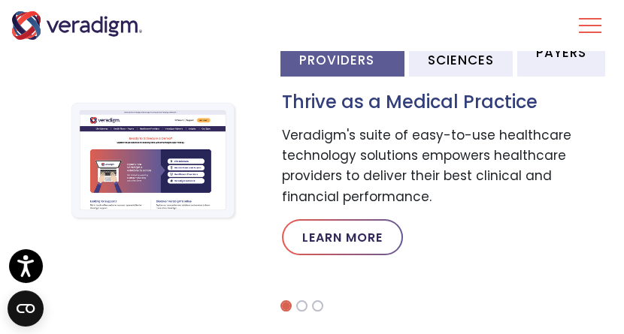  I want to click on li: Life Sciences, so click(461, 52).